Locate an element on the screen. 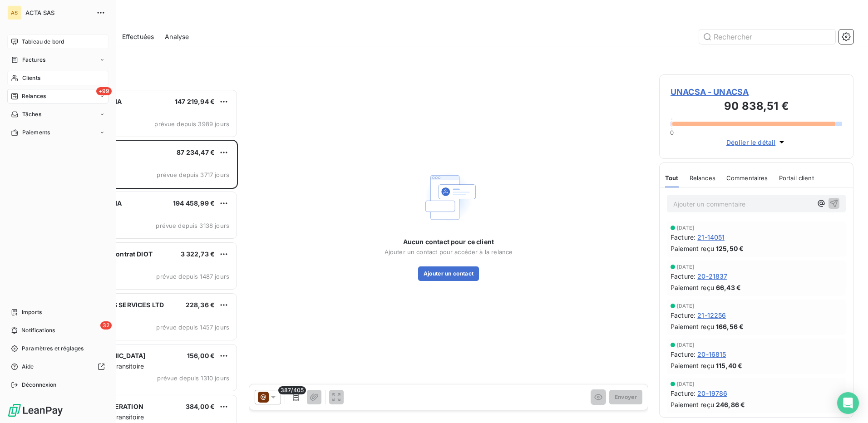 This screenshot has width=868, height=423. span: Analyse is located at coordinates (177, 36).